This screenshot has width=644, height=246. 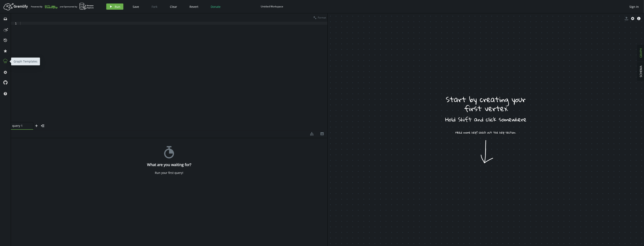 What do you see at coordinates (86, 6) in the screenshot?
I see `img: AWS Neptune` at bounding box center [86, 6].